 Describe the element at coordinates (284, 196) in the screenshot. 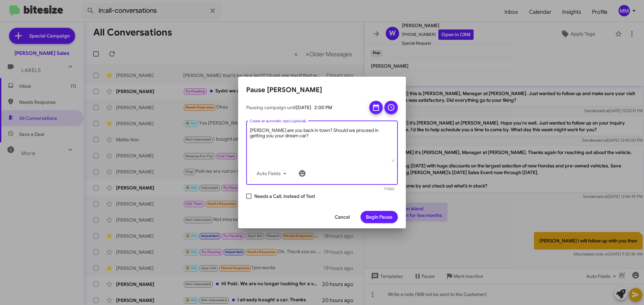

I see `span: Needs a Call, instead of Text` at that location.